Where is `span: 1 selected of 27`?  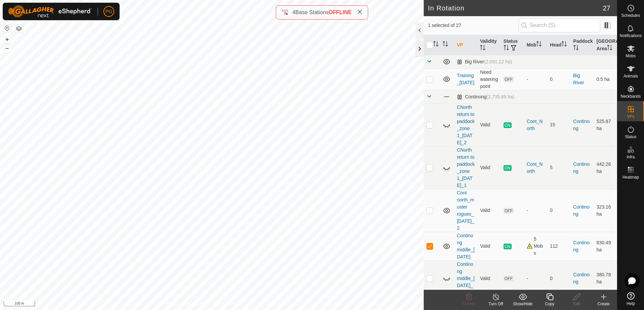 span: 1 selected of 27 is located at coordinates (473, 25).